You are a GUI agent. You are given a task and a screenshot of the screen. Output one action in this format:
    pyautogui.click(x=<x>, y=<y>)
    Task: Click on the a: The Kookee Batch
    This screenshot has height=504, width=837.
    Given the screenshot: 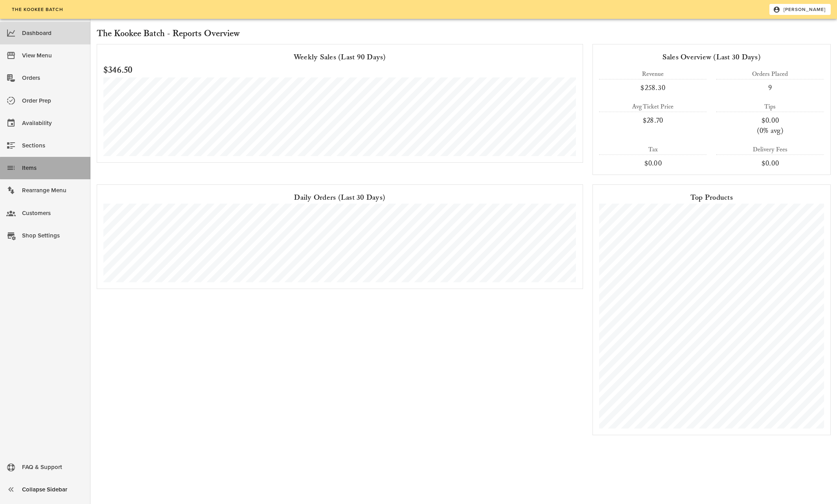 What is the action you would take?
    pyautogui.click(x=37, y=9)
    